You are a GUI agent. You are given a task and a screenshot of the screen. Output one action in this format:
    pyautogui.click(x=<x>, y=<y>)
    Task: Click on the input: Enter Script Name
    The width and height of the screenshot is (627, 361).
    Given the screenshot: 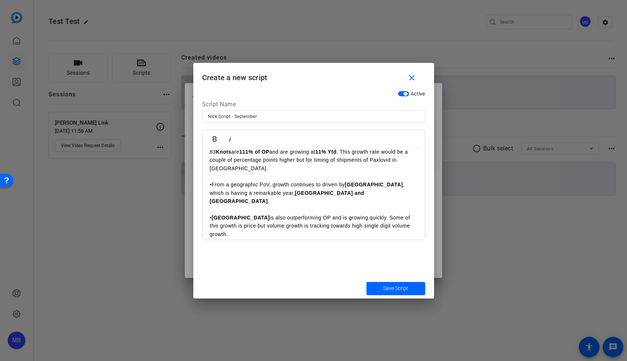 What is the action you would take?
    pyautogui.click(x=314, y=117)
    